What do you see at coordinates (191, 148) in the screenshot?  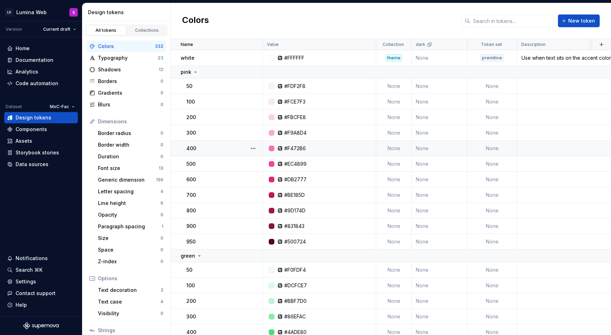 I see `p: 400` at bounding box center [191, 148].